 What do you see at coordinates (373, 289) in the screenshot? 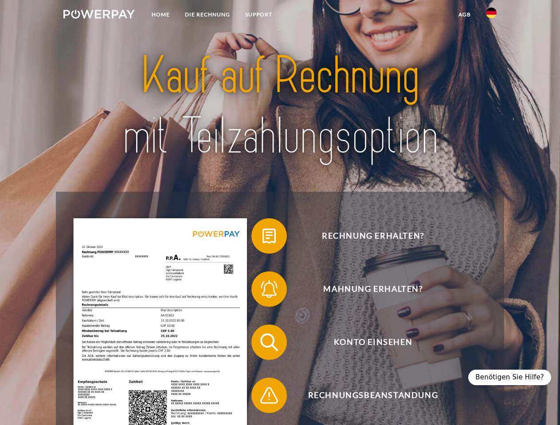
I see `span: Mahnung erhalten?` at bounding box center [373, 289].